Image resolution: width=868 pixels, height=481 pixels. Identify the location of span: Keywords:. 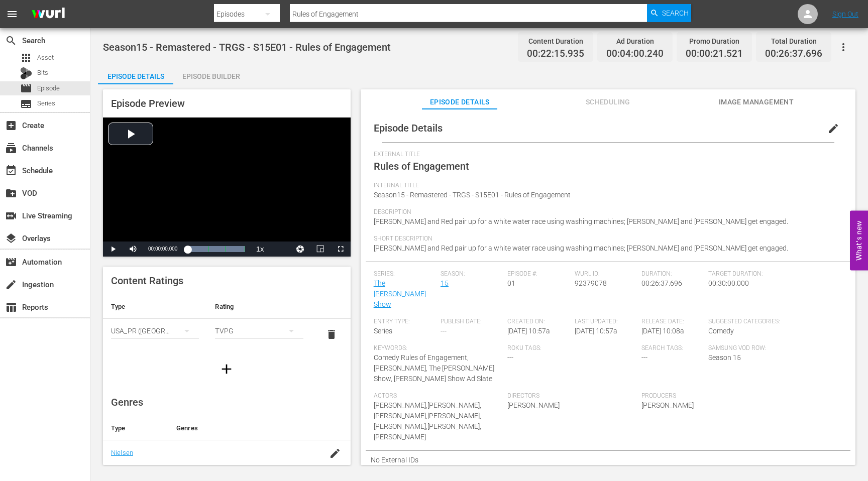
(438, 348).